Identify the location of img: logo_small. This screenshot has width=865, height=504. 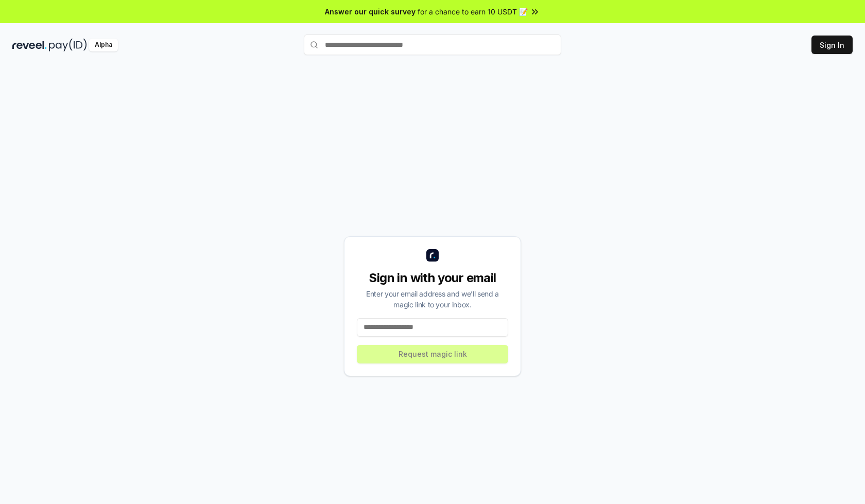
(432, 255).